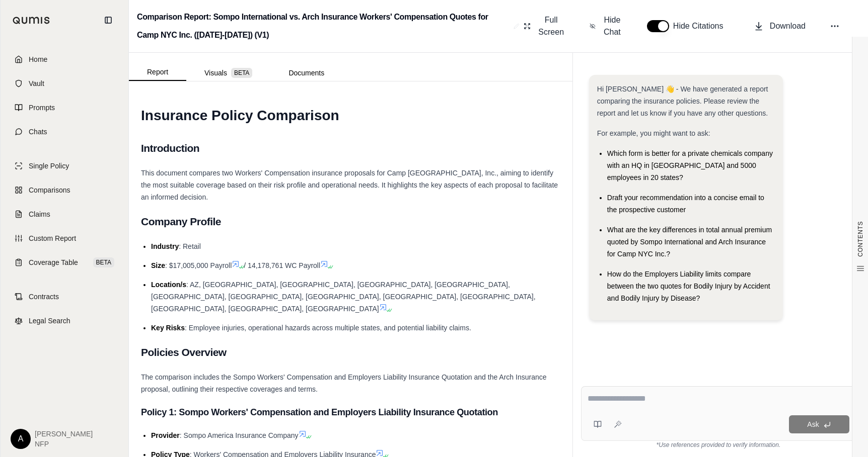 This screenshot has width=868, height=457. Describe the element at coordinates (689, 286) in the screenshot. I see `span: How do the Employers Liability limits compare between the two quotes for Bodily Injury by Acciden...` at that location.